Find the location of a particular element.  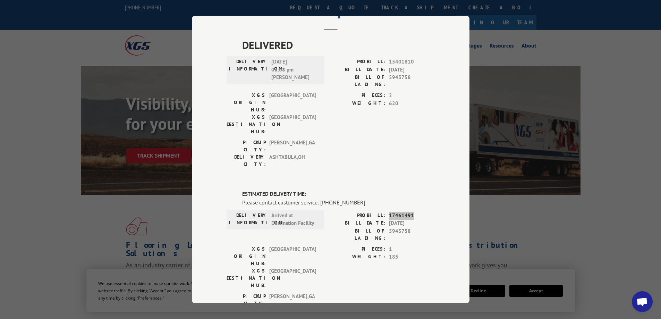

label: ESTIMATED DELIVERY TIME: is located at coordinates (338, 194).